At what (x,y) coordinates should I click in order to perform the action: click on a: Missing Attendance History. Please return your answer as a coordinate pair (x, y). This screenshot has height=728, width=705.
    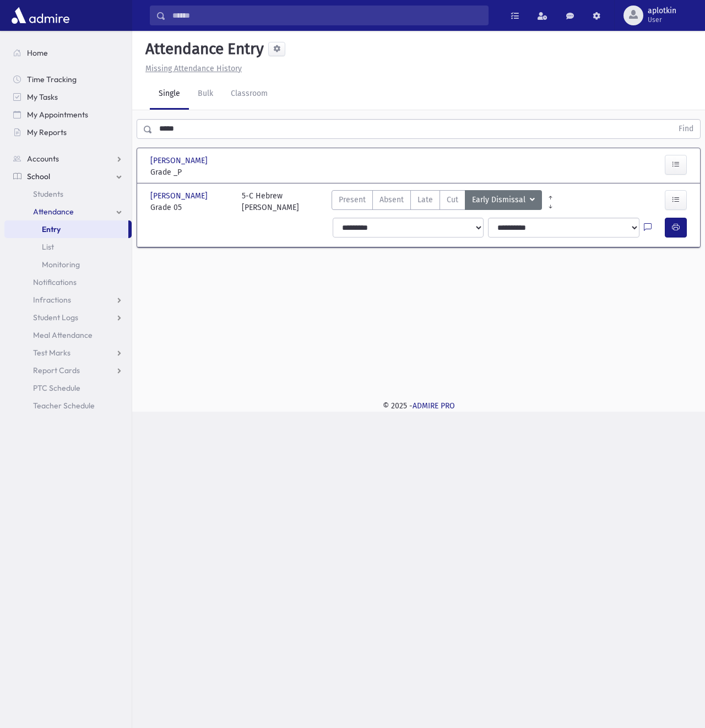
    Looking at the image, I should click on (191, 68).